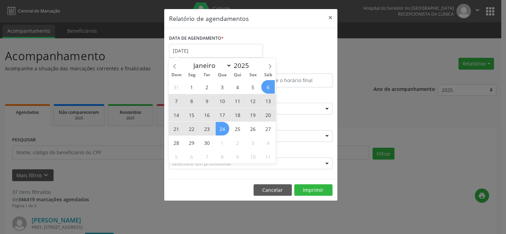 The image size is (506, 234). Describe the element at coordinates (176, 87) in the screenshot. I see `span: Agosto 31, 2025` at that location.